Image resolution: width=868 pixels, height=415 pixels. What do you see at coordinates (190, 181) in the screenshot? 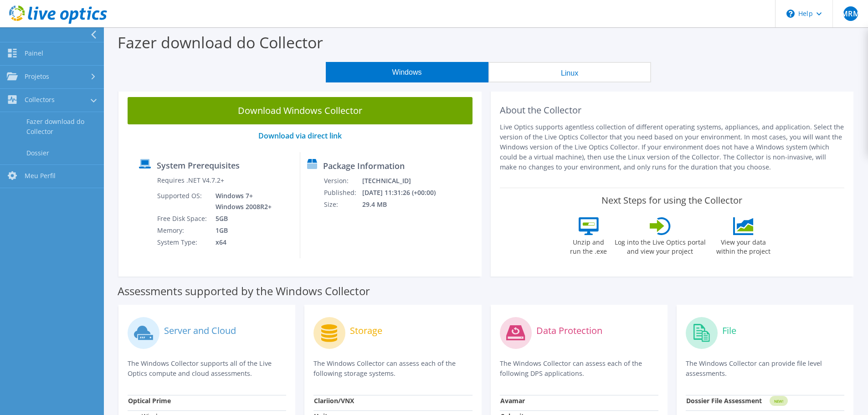
I see `label: Requires .NET V4.7.2+` at bounding box center [190, 181].